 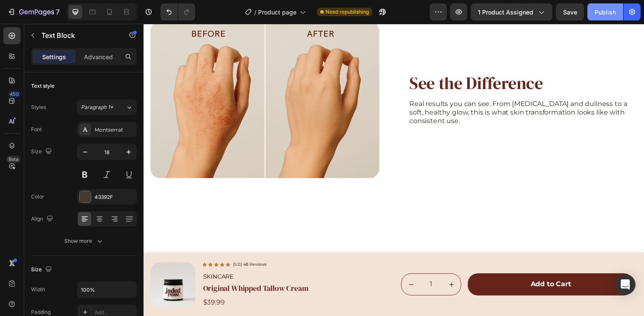 I want to click on div: 450, so click(x=14, y=94).